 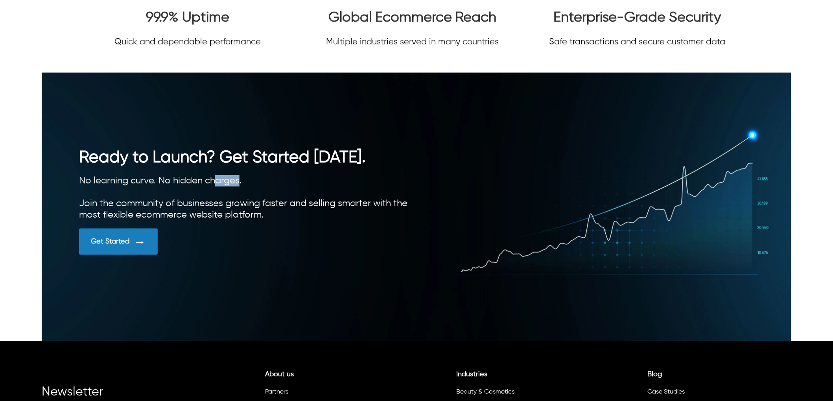 What do you see at coordinates (666, 393) in the screenshot?
I see `a: Case Studies` at bounding box center [666, 393].